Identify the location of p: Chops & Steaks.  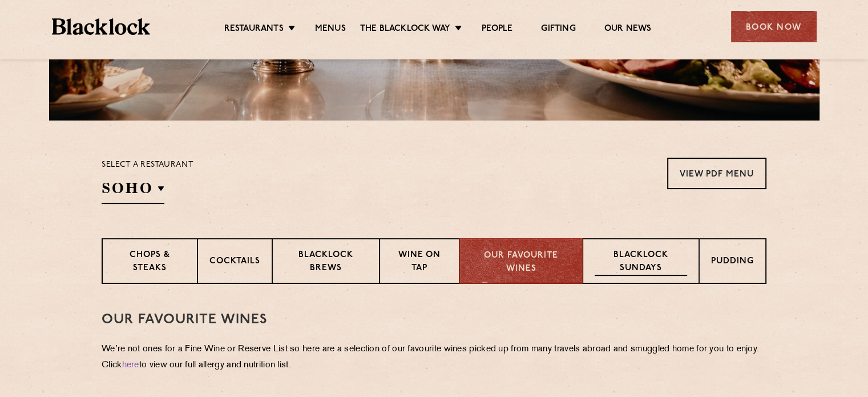
(149, 262).